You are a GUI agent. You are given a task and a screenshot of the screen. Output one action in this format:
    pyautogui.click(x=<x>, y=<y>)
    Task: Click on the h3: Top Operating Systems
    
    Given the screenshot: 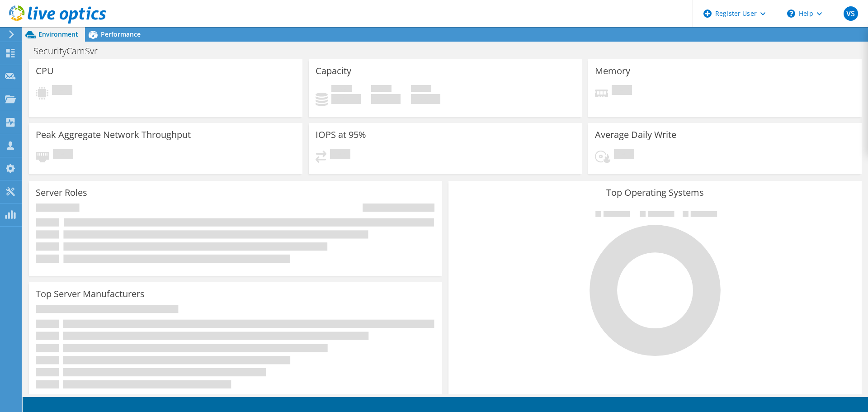 What is the action you would take?
    pyautogui.click(x=655, y=192)
    